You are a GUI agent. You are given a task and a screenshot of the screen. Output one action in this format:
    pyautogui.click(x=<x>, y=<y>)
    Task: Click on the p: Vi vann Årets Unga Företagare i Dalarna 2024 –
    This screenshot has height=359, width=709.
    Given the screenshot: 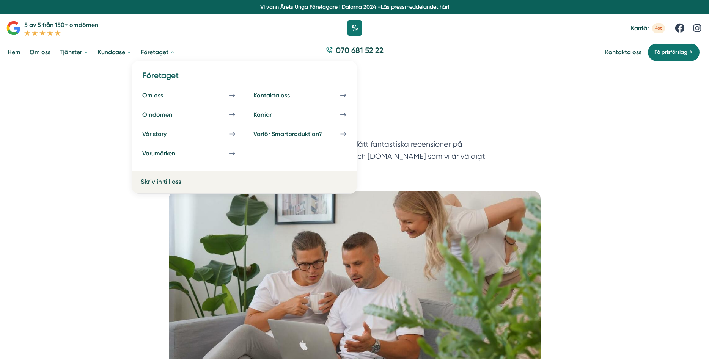 What is the action you would take?
    pyautogui.click(x=354, y=7)
    